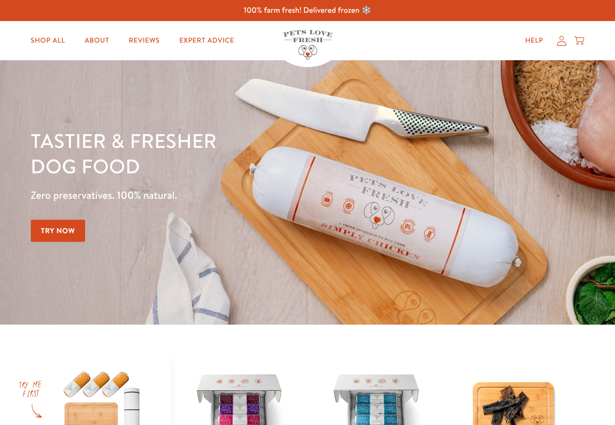 The height and width of the screenshot is (425, 615). Describe the element at coordinates (48, 41) in the screenshot. I see `a: Shop All` at that location.